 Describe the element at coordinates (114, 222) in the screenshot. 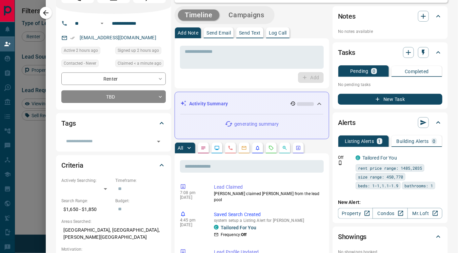

I see `p: Areas Searched:` at that location.